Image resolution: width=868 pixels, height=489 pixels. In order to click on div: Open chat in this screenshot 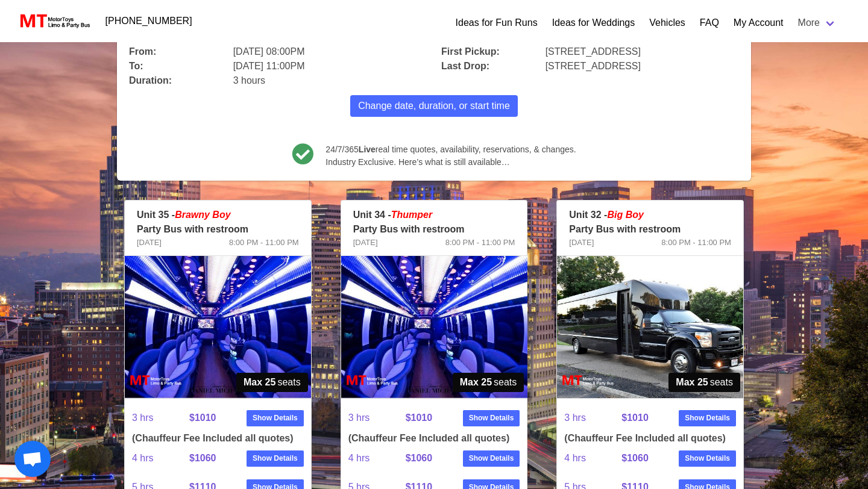, I will do `click(33, 459)`.